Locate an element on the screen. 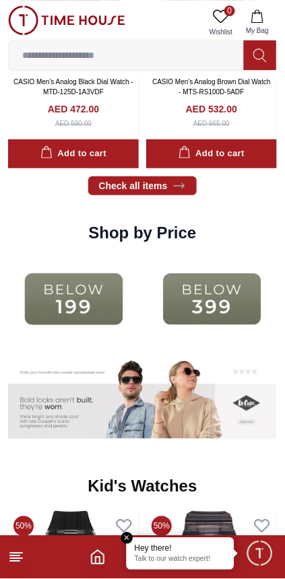 Image resolution: width=285 pixels, height=579 pixels. p: Talk to our watch expert! is located at coordinates (181, 560).